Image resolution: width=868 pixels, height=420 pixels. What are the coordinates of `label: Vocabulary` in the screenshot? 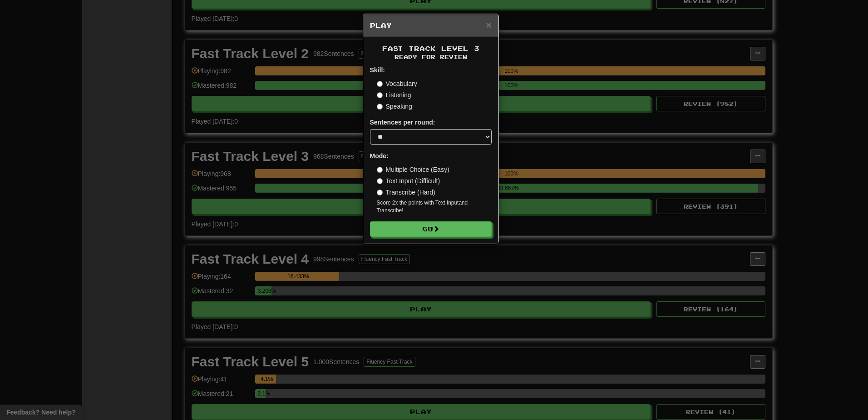 It's located at (397, 83).